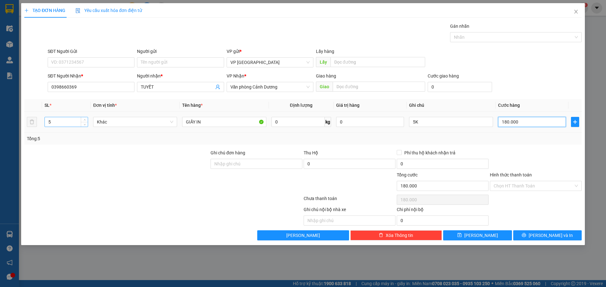 The image size is (606, 287). I want to click on span: Giao hàng, so click(326, 76).